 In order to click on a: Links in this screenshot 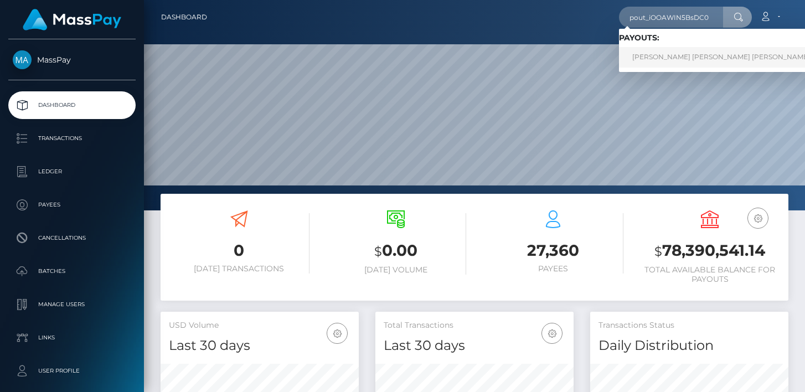, I will do `click(72, 338)`.